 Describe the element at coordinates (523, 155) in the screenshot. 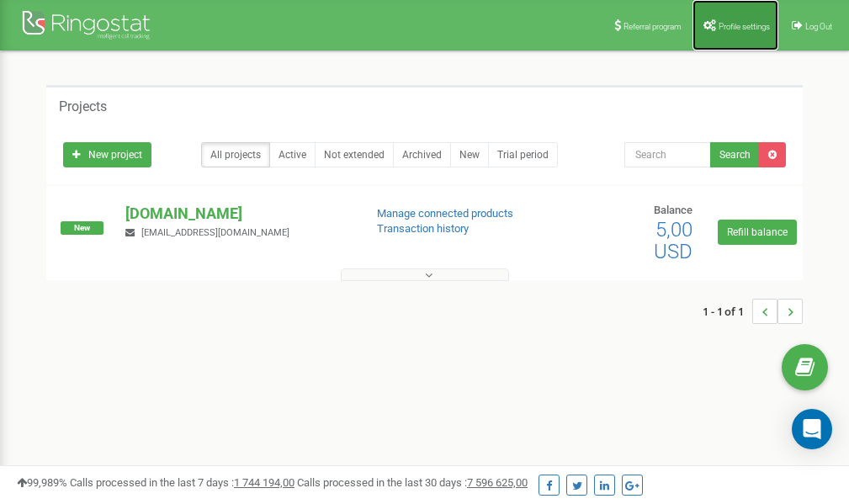

I see `a: Trial period` at that location.